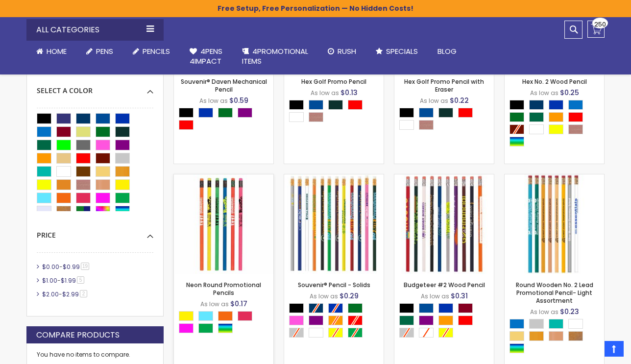  Describe the element at coordinates (156, 51) in the screenshot. I see `span: Pencils` at that location.